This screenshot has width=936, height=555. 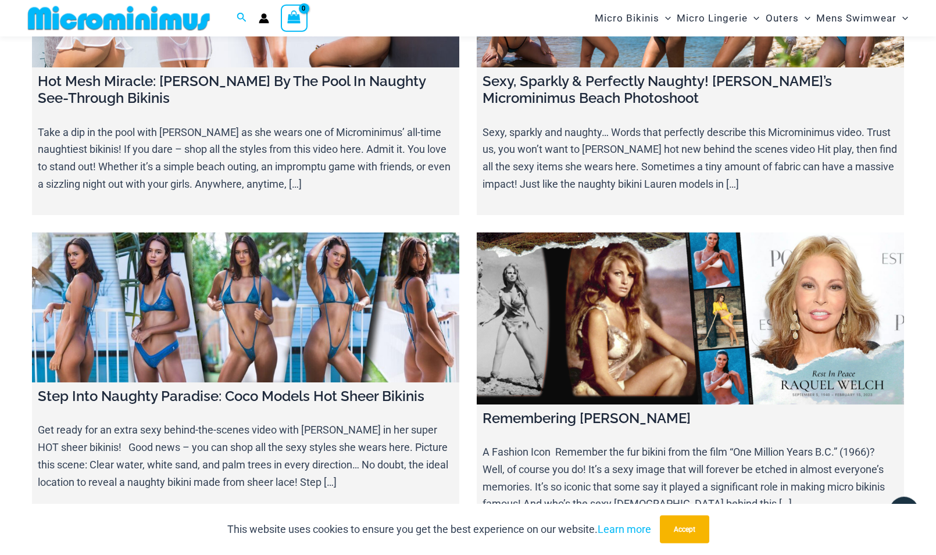 I want to click on a: Micro LingerieMenu ToggleMenu Toggle, so click(x=718, y=18).